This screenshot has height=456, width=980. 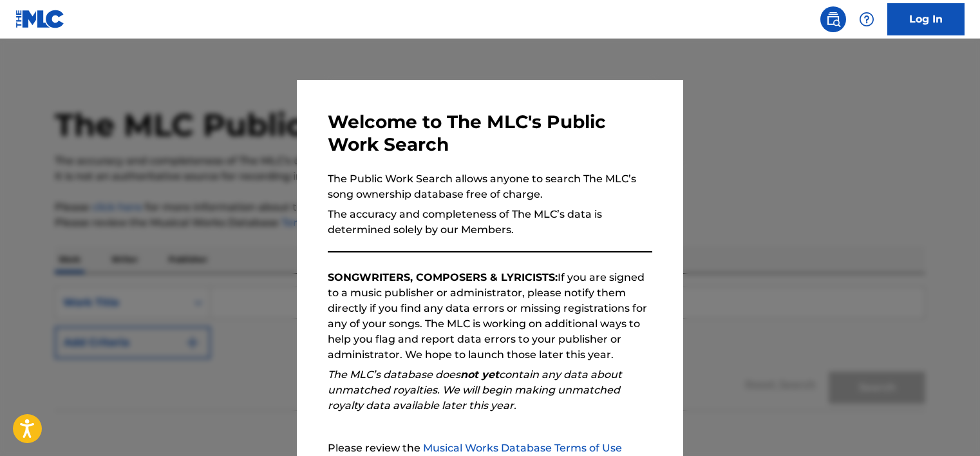 I want to click on a: Public Search, so click(x=833, y=19).